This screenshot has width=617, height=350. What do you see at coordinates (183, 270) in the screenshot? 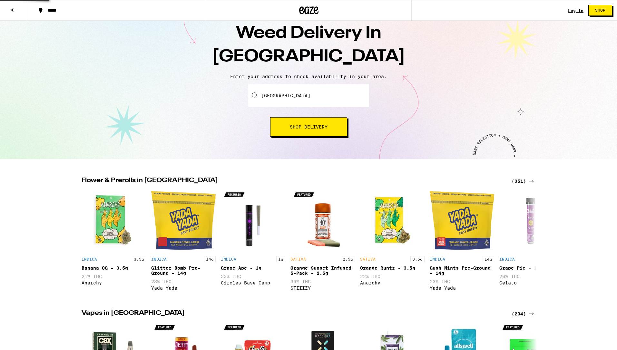
I see `div: Glitter Bomb Pre-Ground - 14g` at bounding box center [183, 270].